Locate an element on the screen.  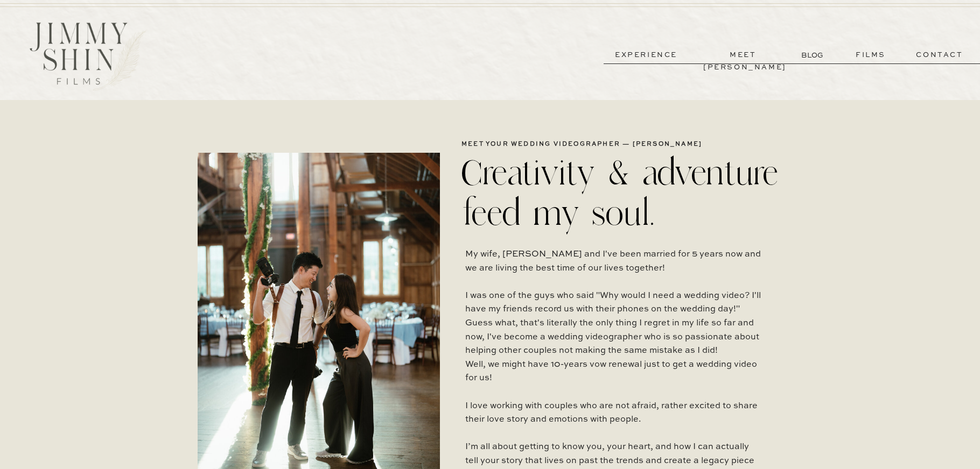
p: experience is located at coordinates (646, 55).